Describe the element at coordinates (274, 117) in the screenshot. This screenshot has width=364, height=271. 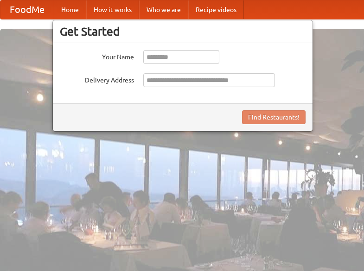
I see `button: Find Restaurants!` at that location.